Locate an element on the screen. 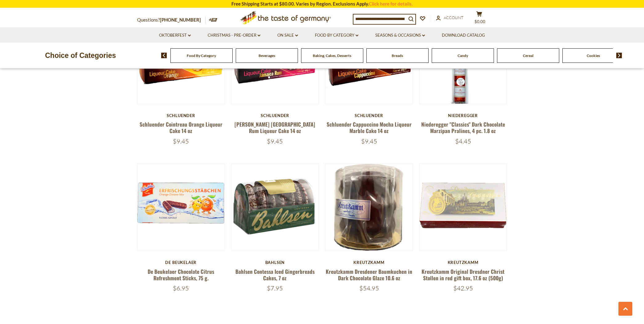 Image resolution: width=644 pixels, height=324 pixels. a: Cereal is located at coordinates (528, 55).